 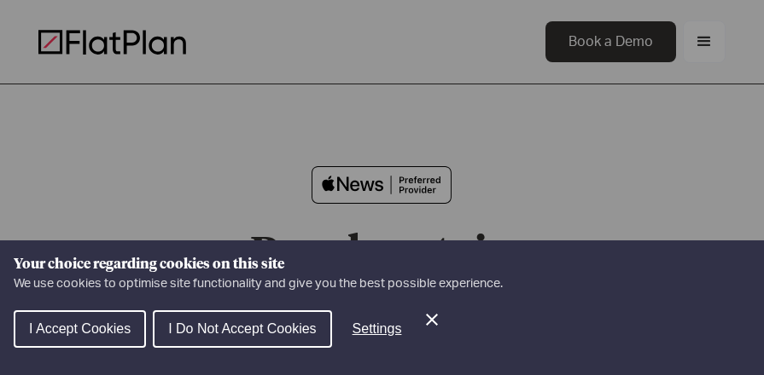 What do you see at coordinates (241, 329) in the screenshot?
I see `button: I Do Not Accept Cookies` at bounding box center [241, 329].